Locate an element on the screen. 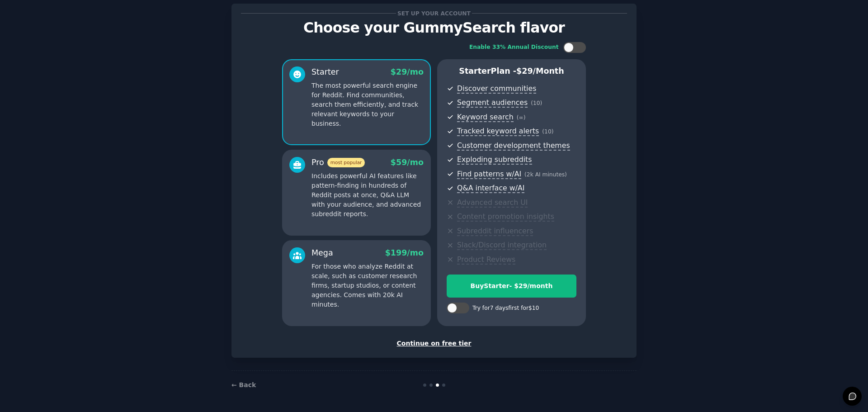 Image resolution: width=868 pixels, height=412 pixels. span: Slack/Discord integration is located at coordinates (502, 245).